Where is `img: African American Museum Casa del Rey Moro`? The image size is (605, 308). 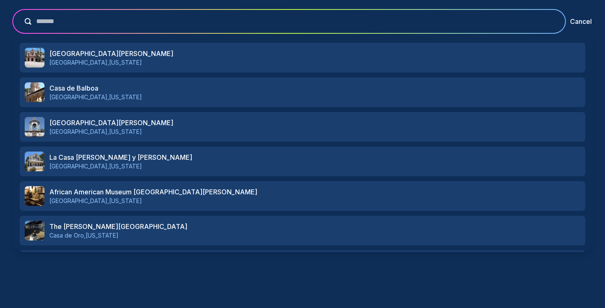
img: African American Museum Casa del Rey Moro is located at coordinates (35, 196).